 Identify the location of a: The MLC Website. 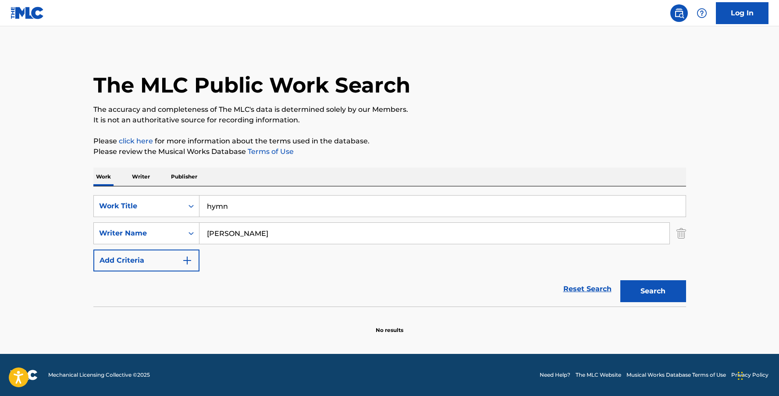
(598, 375).